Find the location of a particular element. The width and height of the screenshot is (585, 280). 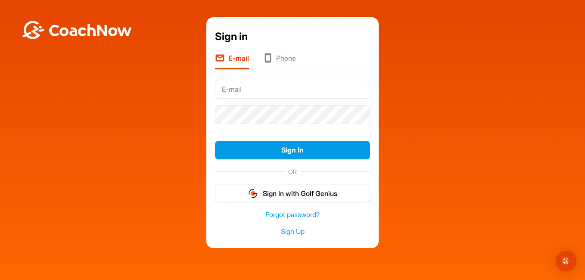

div: Sign in is located at coordinates (292, 37).